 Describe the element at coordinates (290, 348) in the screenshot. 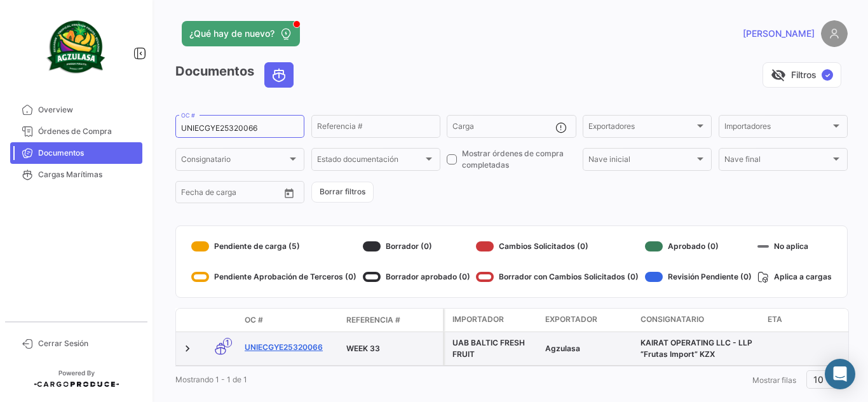

I see `a: UNIECGYE25320066` at that location.